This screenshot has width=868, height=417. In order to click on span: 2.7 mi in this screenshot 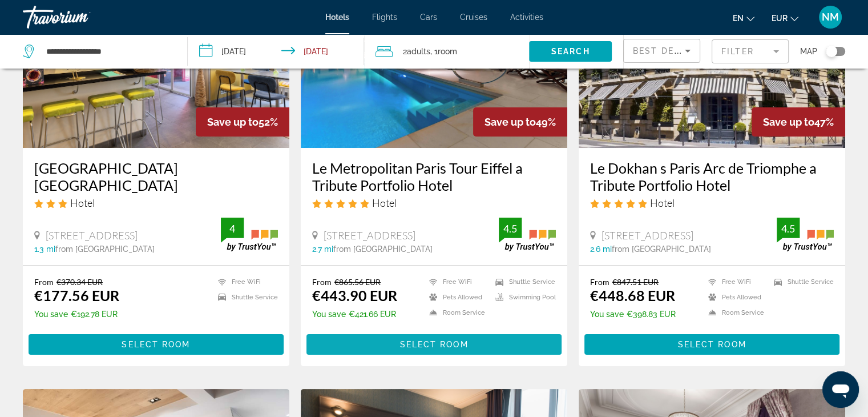, I will do `click(322, 249)`.